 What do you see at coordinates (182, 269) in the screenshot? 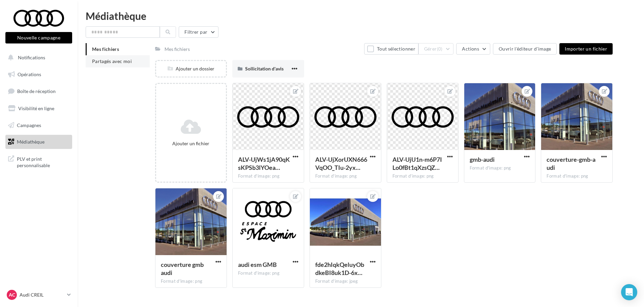
I see `span: couverture gmb audi` at bounding box center [182, 269].